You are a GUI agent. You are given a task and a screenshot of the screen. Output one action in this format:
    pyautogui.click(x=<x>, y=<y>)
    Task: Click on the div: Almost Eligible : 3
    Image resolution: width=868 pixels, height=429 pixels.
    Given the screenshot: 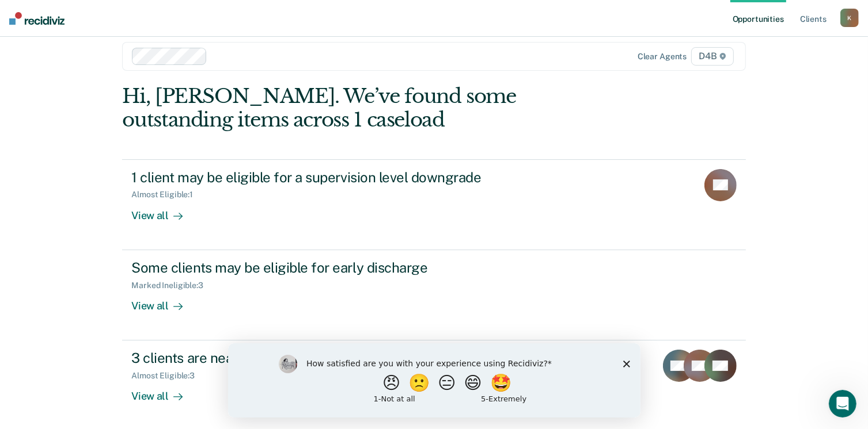 What is the action you would take?
    pyautogui.click(x=167, y=376)
    